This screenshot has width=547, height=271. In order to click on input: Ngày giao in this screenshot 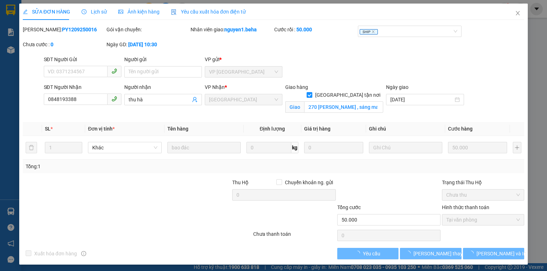, I will do `click(422, 100)`.